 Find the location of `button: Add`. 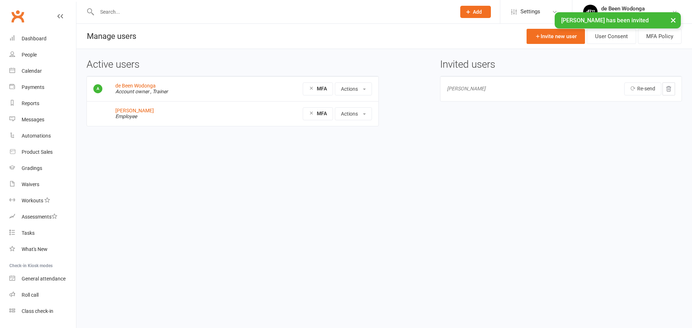

button: Add is located at coordinates (475, 12).